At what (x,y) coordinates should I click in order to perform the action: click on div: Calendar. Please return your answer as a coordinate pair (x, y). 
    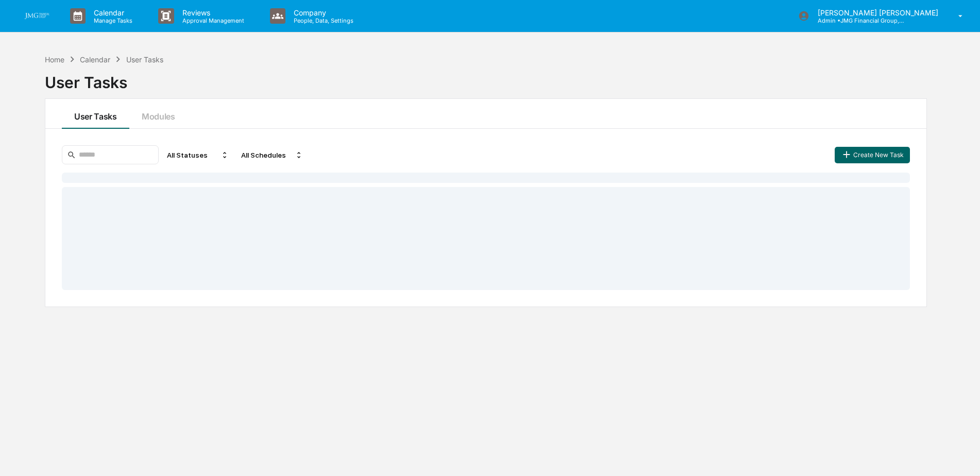
    Looking at the image, I should click on (95, 60).